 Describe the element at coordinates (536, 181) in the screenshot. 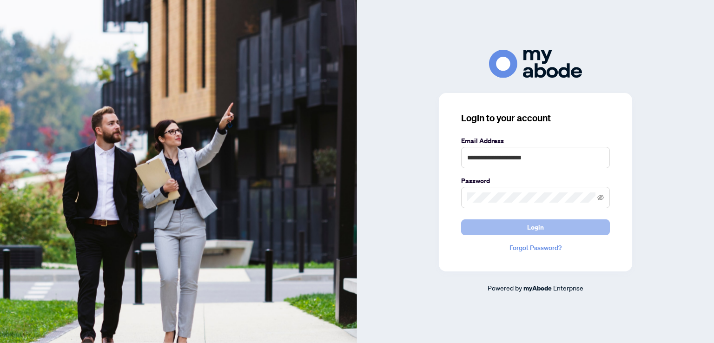

I see `label: Password` at that location.